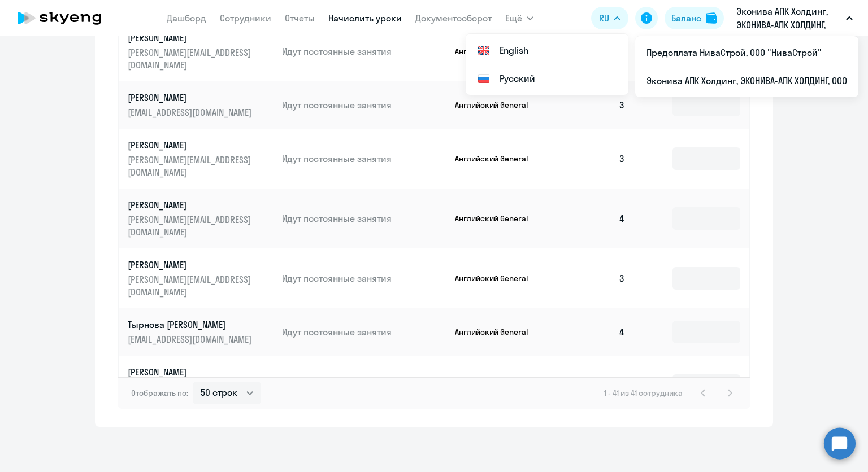 The width and height of the screenshot is (868, 472). I want to click on span: RU, so click(604, 18).